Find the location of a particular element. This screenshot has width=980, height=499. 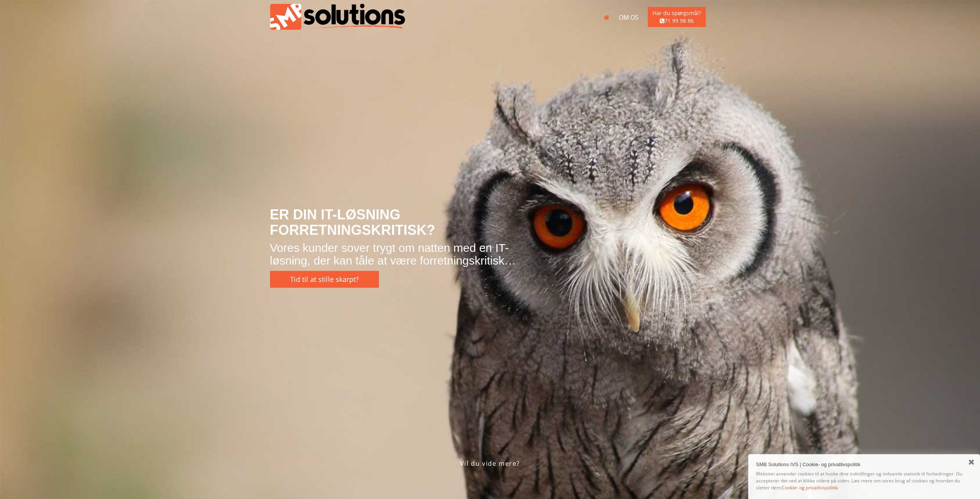

span: Har du spørgsmål? 71 99 98 86 is located at coordinates (677, 17).